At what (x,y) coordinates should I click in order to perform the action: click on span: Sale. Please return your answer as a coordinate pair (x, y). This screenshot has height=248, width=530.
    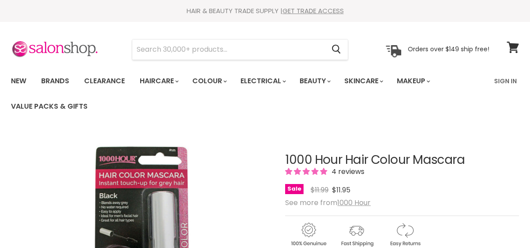
    Looking at the image, I should click on (294, 189).